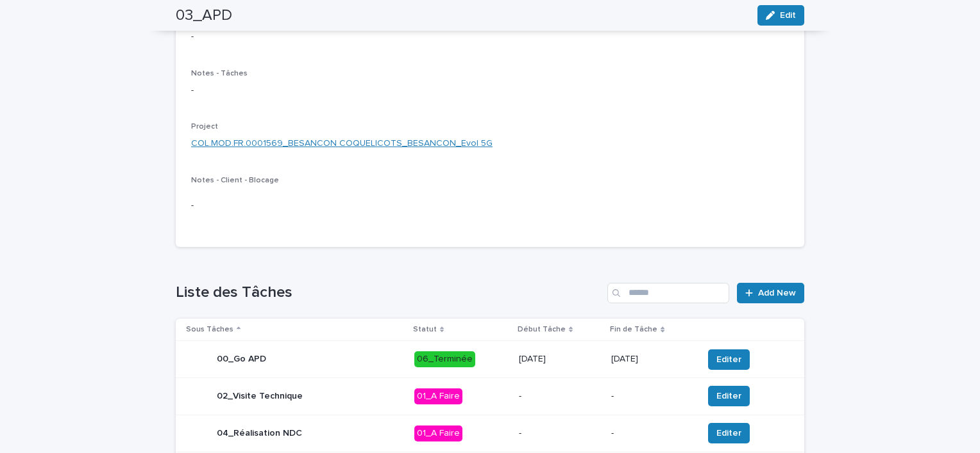  I want to click on div: Search, so click(668, 293).